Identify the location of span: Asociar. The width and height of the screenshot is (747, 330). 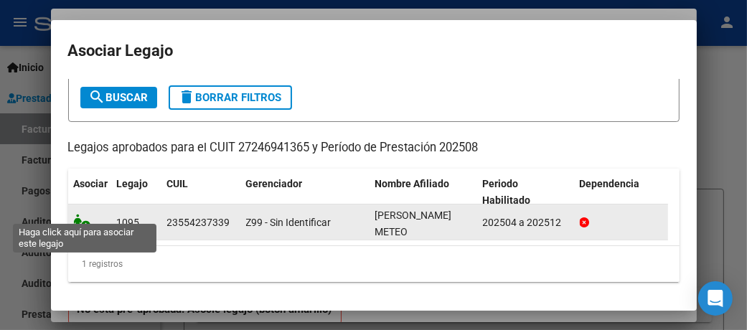
(91, 184).